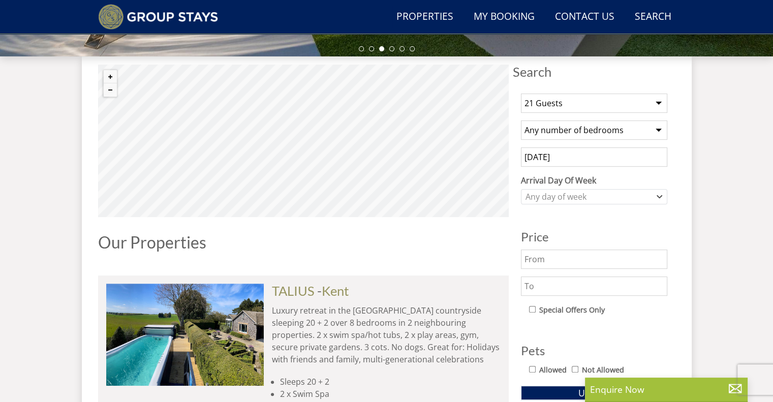  Describe the element at coordinates (594, 259) in the screenshot. I see `input: From` at that location.